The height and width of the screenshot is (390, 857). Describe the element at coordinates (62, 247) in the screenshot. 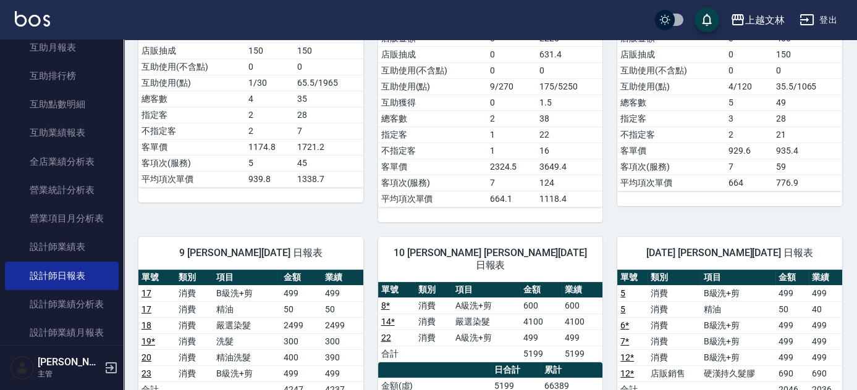

I see `a: 設計師業績表` at that location.